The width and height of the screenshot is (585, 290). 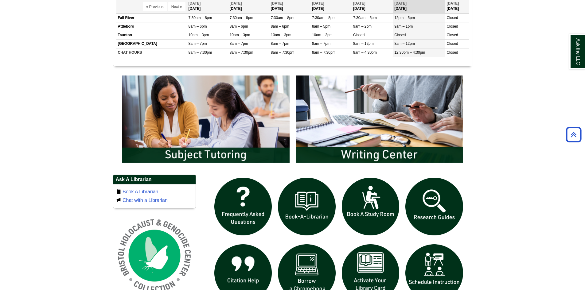 I want to click on img: Book a Librarian icon links to book a librarian web page, so click(x=307, y=207).